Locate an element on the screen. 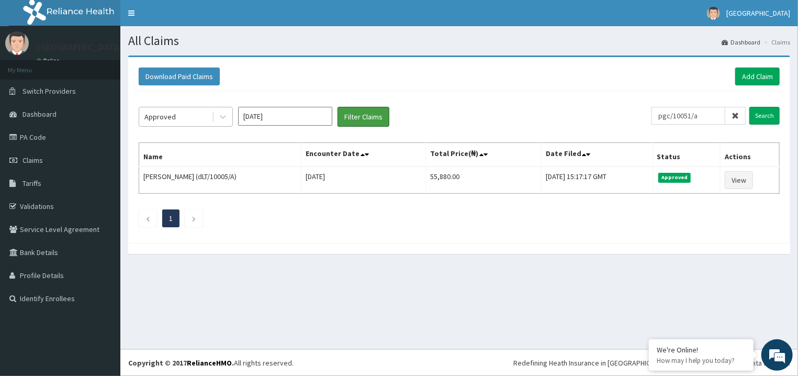 This screenshot has width=798, height=376. strong: Copyright © 2017 . is located at coordinates (181, 363).